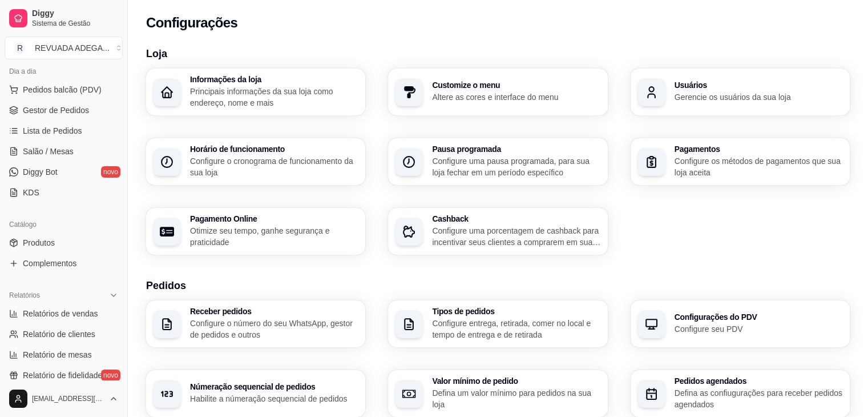 The width and height of the screenshot is (868, 417). Describe the element at coordinates (63, 89) in the screenshot. I see `button: Pedidos balcão (PDV)` at that location.